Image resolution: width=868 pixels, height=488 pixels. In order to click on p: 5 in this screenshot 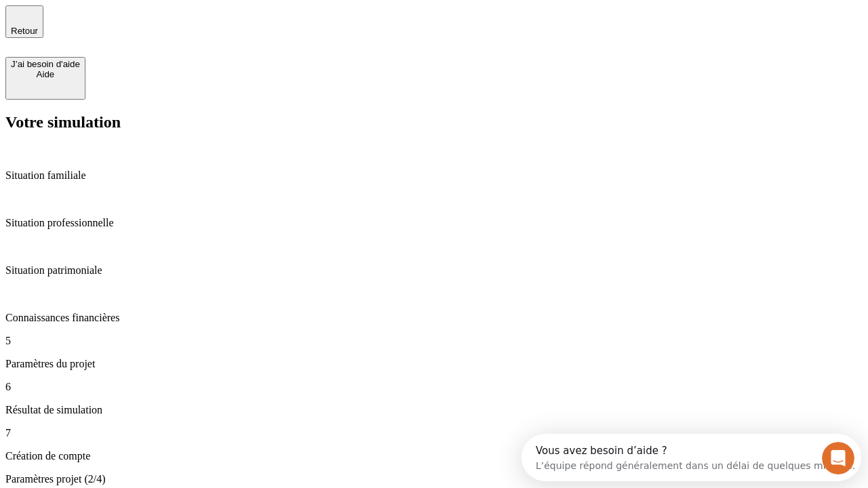, I will do `click(434, 341)`.